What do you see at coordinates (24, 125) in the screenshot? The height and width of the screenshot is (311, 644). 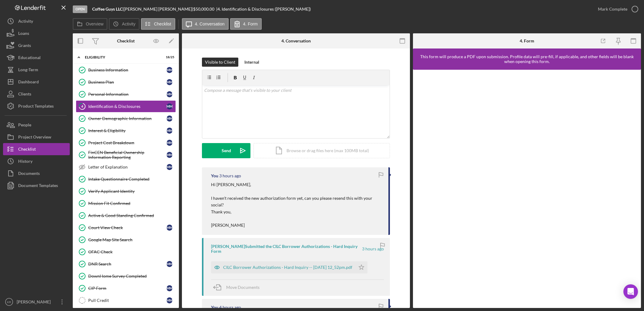 I see `div: People` at bounding box center [24, 125].